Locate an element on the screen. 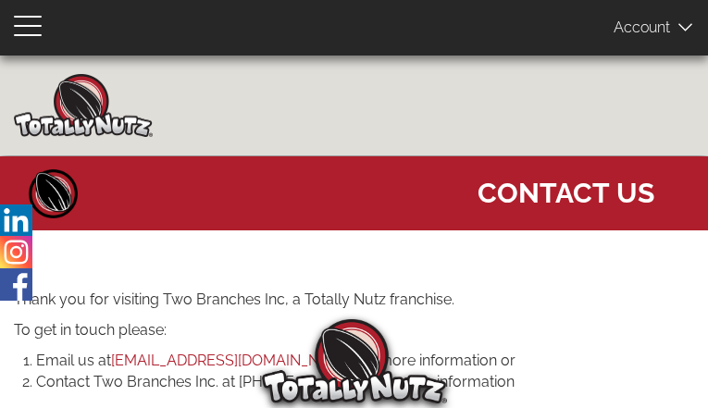 The height and width of the screenshot is (408, 708). a: Home is located at coordinates (54, 194).